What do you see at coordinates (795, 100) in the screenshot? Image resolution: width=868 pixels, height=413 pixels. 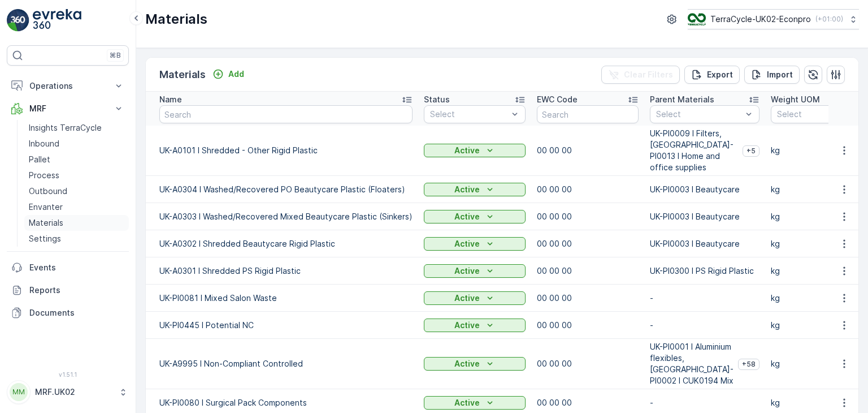 I see `p: Weight UOM` at bounding box center [795, 100].